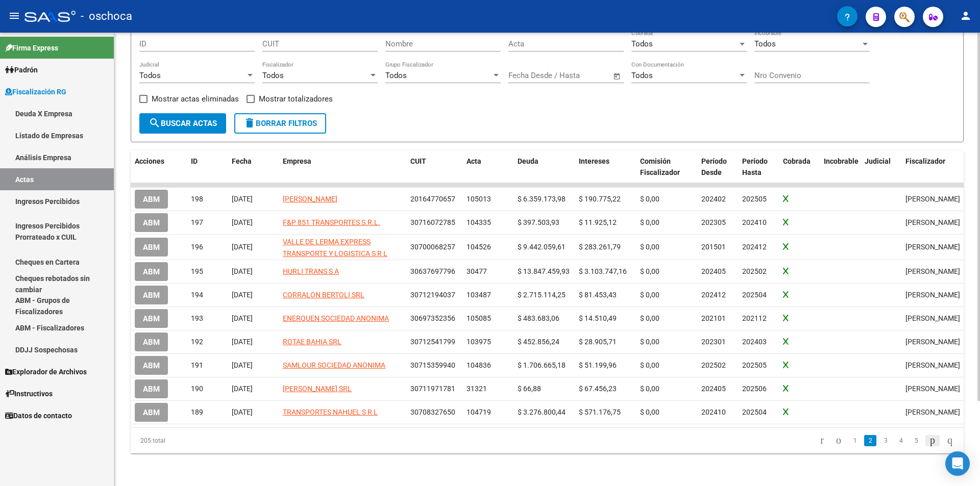 The height and width of the screenshot is (486, 980). I want to click on span: 30715359940, so click(433, 365).